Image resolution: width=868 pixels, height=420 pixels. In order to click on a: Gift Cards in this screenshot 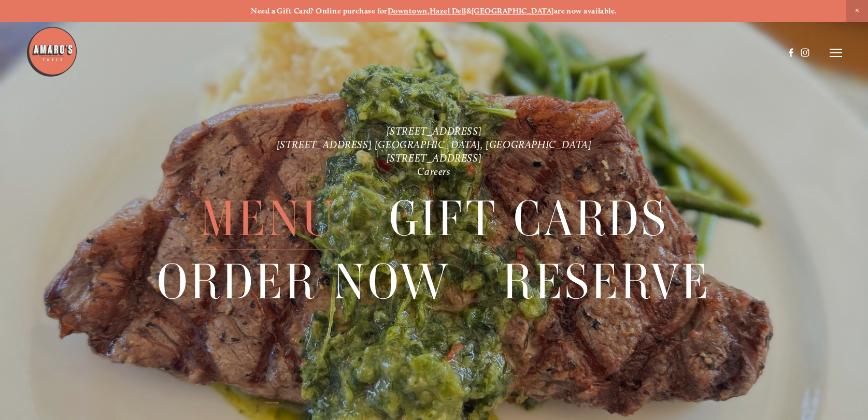, I will do `click(528, 218)`.